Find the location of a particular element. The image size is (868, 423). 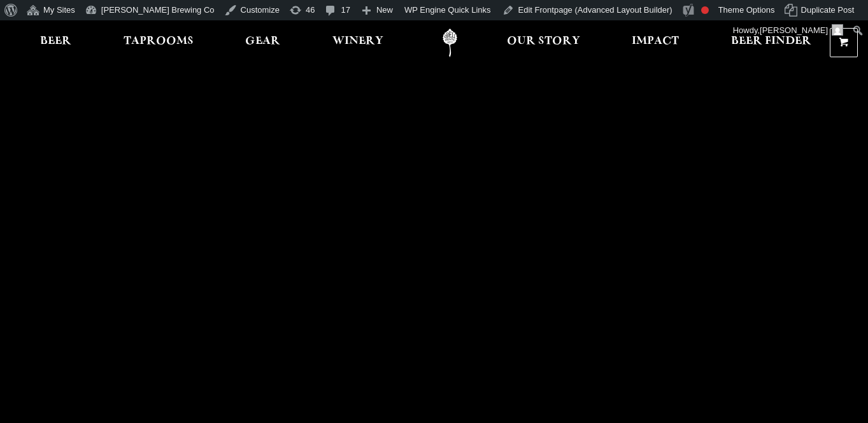

a: Odell Home is located at coordinates (450, 43).